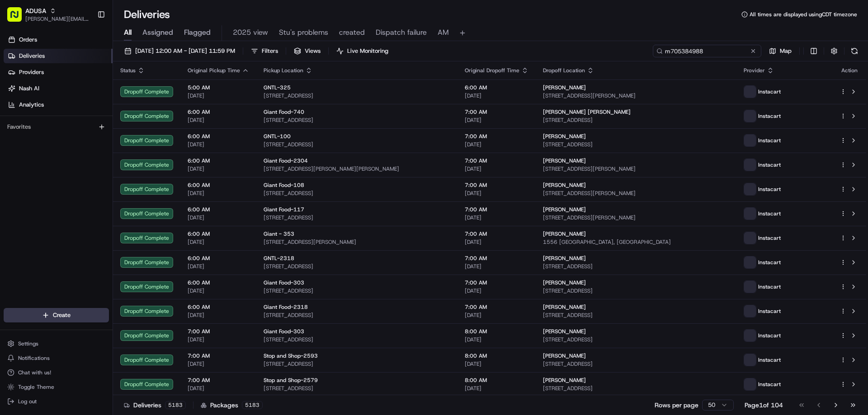 Image resolution: width=868 pixels, height=415 pixels. Describe the element at coordinates (87, 43) in the screenshot. I see `p: Welcome 👋` at that location.